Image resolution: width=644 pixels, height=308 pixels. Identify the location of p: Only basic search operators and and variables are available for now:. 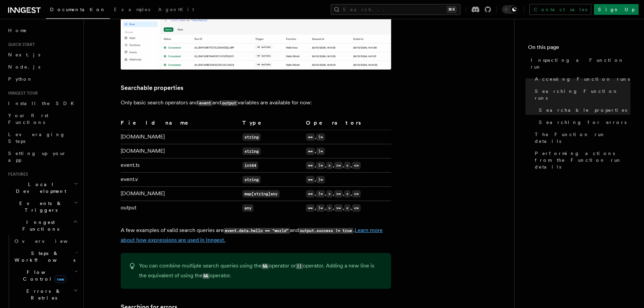
(256, 103).